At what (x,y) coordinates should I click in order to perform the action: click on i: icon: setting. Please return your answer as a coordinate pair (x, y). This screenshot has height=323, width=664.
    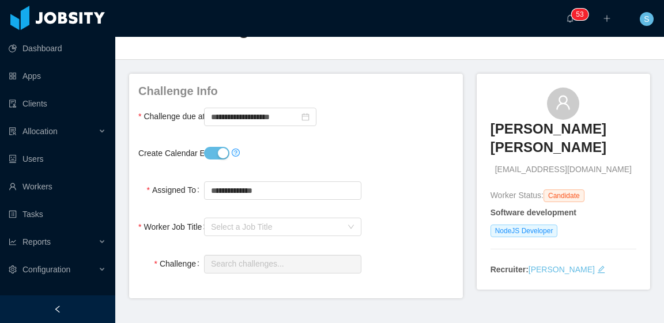
    Looking at the image, I should click on (13, 270).